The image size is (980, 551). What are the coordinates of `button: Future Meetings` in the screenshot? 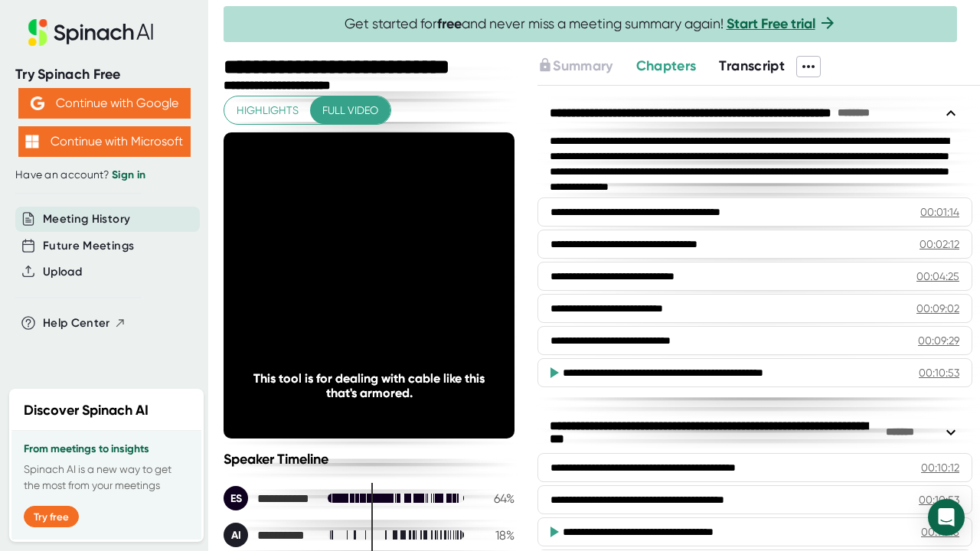 It's located at (88, 246).